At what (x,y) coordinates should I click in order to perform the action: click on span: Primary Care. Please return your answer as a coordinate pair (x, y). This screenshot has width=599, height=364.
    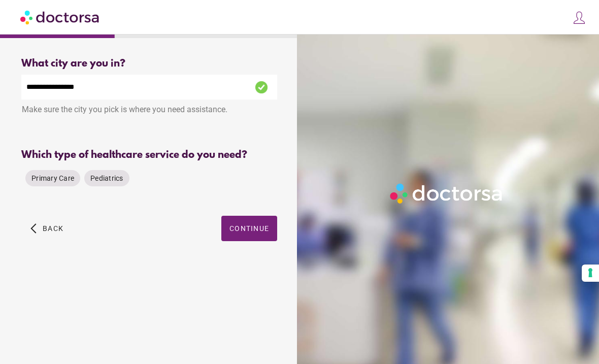
    Looking at the image, I should click on (53, 178).